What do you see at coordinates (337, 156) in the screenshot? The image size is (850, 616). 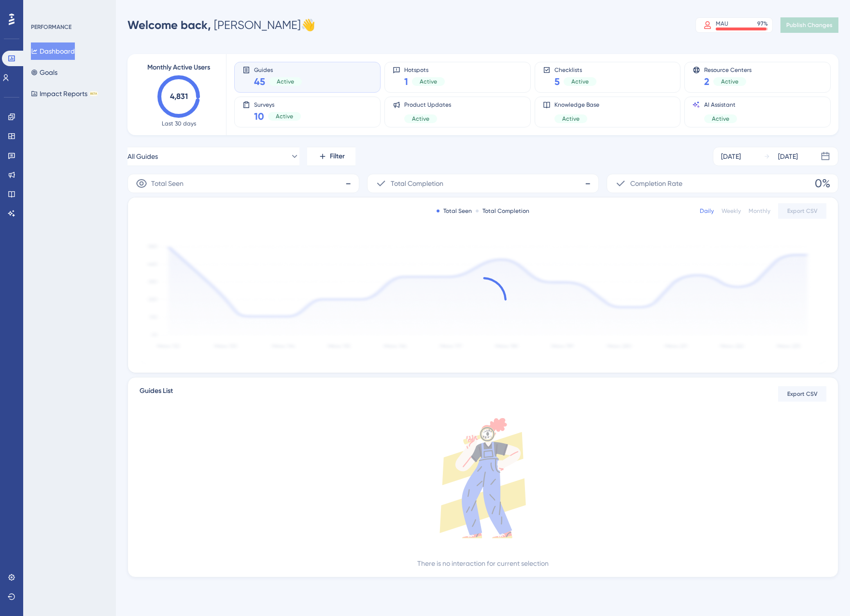 I see `span: Filter` at bounding box center [337, 156].